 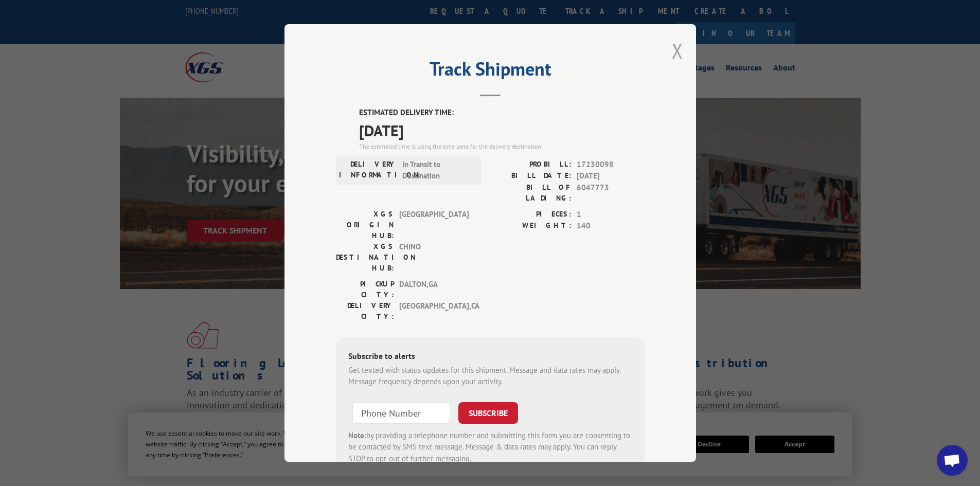 What do you see at coordinates (490, 447) in the screenshot?
I see `div: by providing a telephone number and submitting this form you are consenting to be contacted by SM...` at bounding box center [490, 447].